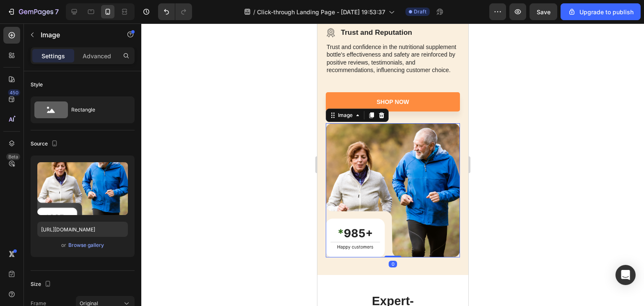 The image size is (644, 306). Describe the element at coordinates (600, 12) in the screenshot. I see `button: Upgrade to publish` at that location.